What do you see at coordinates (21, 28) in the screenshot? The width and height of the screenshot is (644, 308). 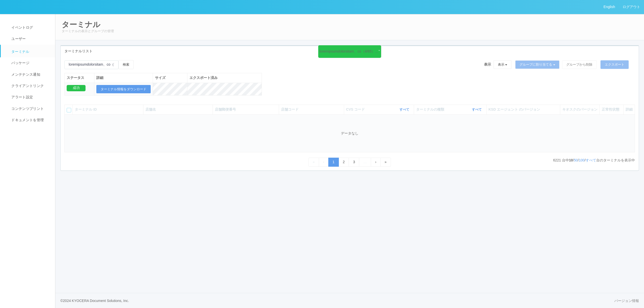 I see `span: イベントログ` at bounding box center [21, 28].